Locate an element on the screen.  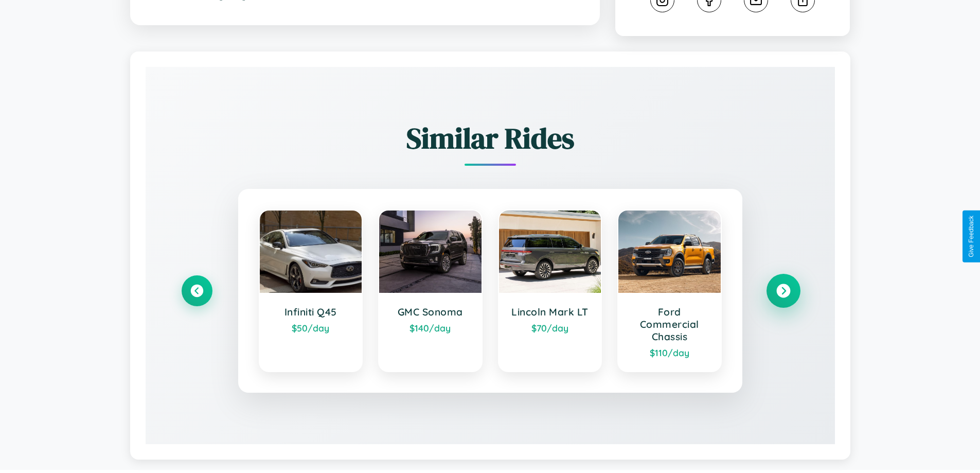
a: Lincoln Mark LT$70/day is located at coordinates (550, 291).